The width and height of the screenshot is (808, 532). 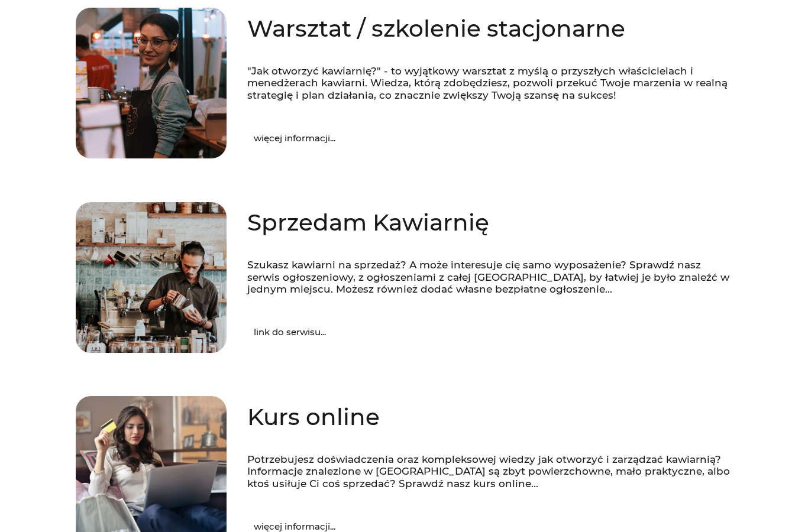 What do you see at coordinates (489, 418) in the screenshot?
I see `h2: Kurs online` at bounding box center [489, 418].